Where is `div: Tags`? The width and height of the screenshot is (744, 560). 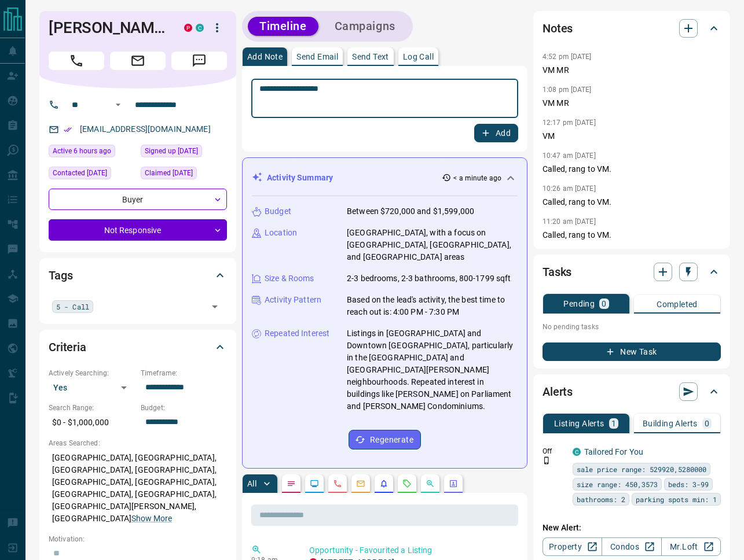
div: Tags is located at coordinates (138, 275).